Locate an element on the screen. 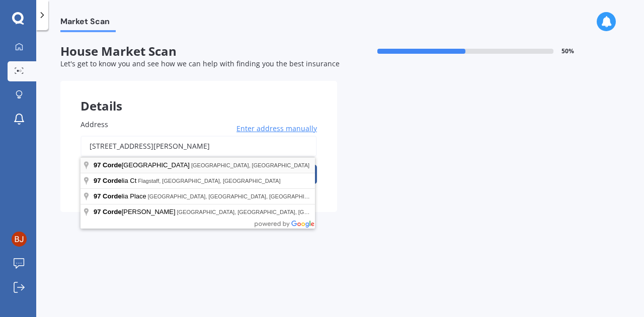  span: Market Scan is located at coordinates (88, 23).